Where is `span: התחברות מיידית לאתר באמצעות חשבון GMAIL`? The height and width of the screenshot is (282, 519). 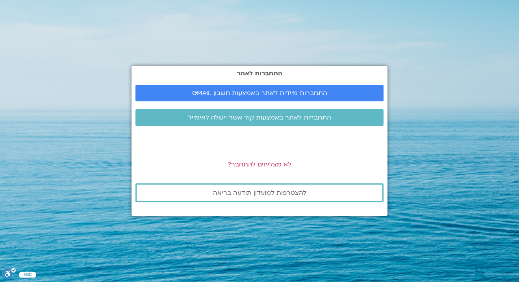
span: התחברות מיידית לאתר באמצעות חשבון GMAIL is located at coordinates (260, 93).